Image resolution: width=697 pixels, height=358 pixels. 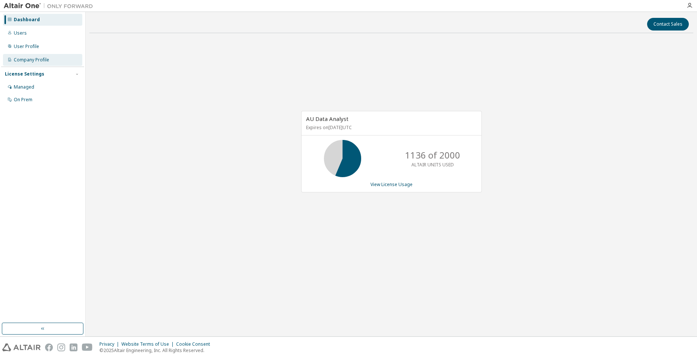 I want to click on img: youtube.svg, so click(x=87, y=348).